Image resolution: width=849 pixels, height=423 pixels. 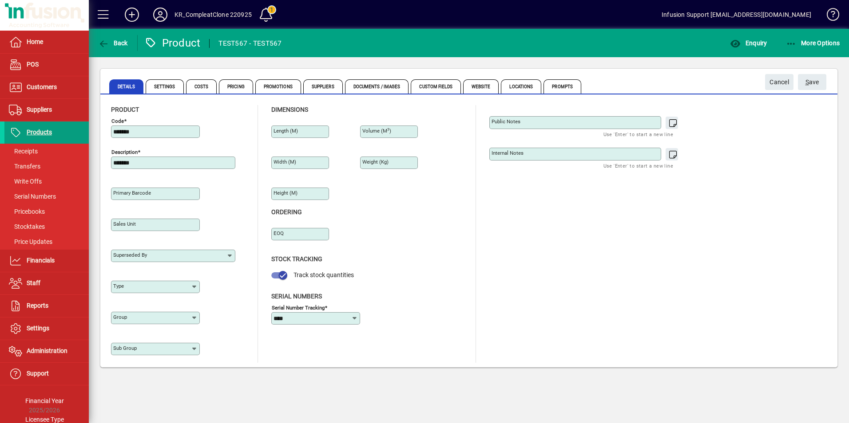 I want to click on span: Cancel, so click(x=779, y=82).